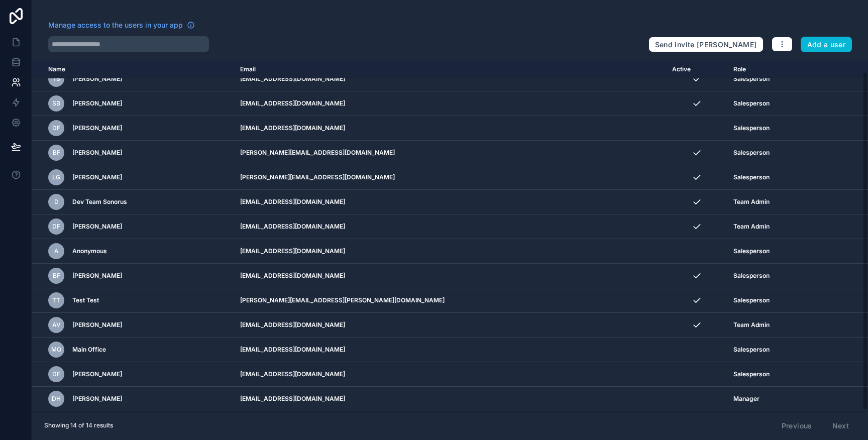 Image resolution: width=868 pixels, height=440 pixels. Describe the element at coordinates (56, 251) in the screenshot. I see `span: A` at that location.